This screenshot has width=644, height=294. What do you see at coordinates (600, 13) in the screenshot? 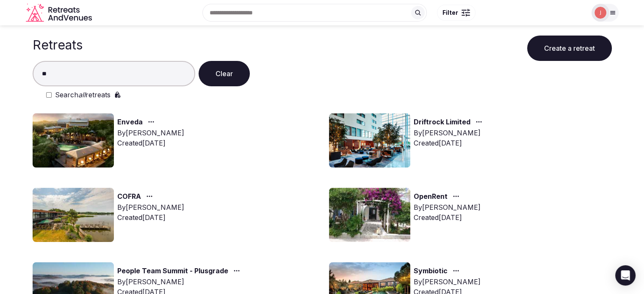
I see `img: Joanna Asiukiewicz` at bounding box center [600, 13].